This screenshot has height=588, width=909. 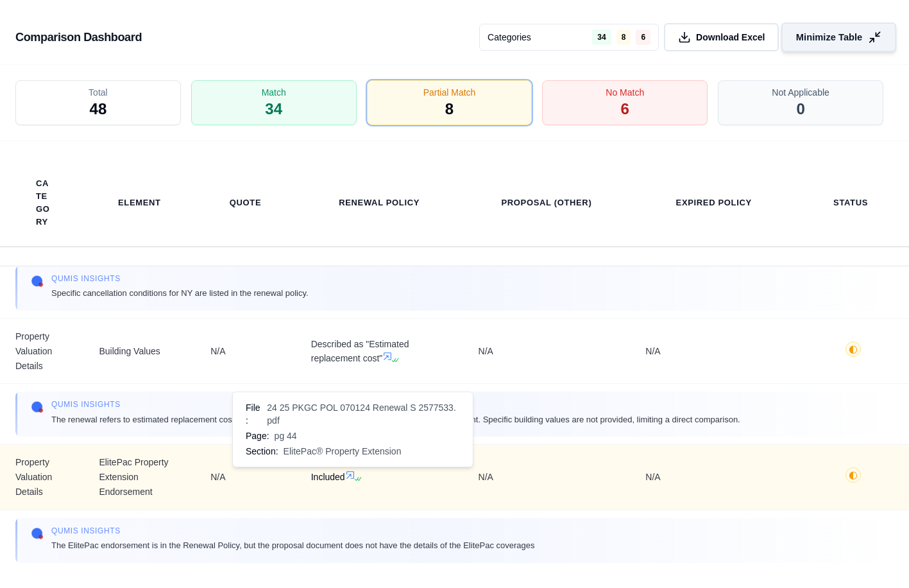 What do you see at coordinates (396, 419) in the screenshot?
I see `span: The renewal refers to estimated replacement cost based on general information, the actual cost ma...` at bounding box center [396, 419].